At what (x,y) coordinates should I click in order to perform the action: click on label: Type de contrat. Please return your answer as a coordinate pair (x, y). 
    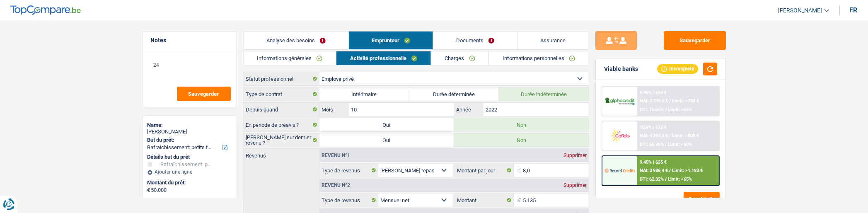
    Looking at the image, I should click on (281, 94).